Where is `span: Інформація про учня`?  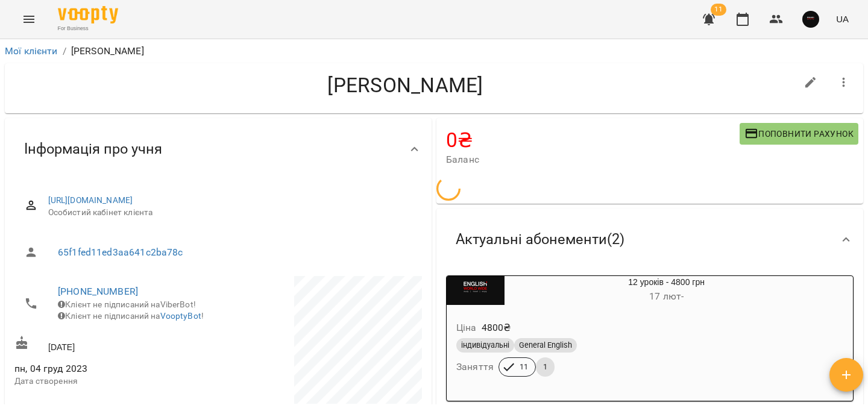
span: Інформація про учня is located at coordinates (93, 149).